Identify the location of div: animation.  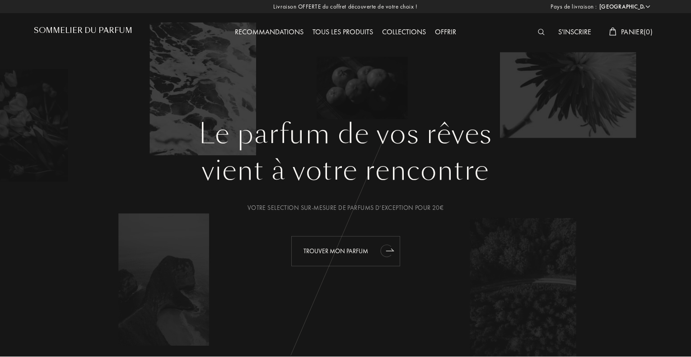
(387, 251).